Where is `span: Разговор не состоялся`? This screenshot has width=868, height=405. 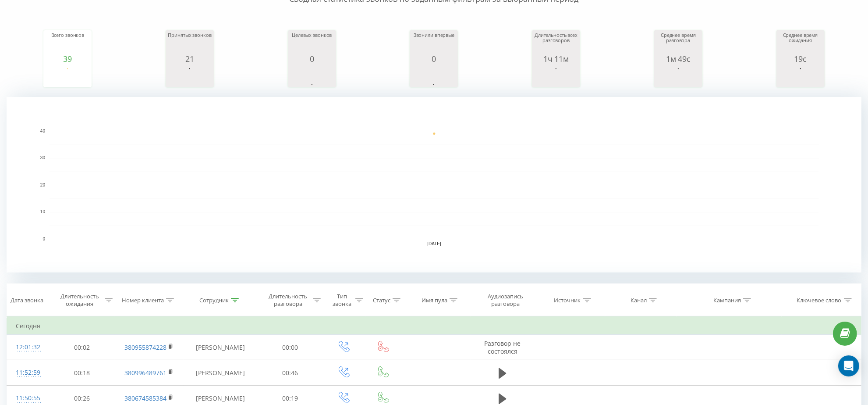
span: Разговор не состоялся is located at coordinates (502, 347).